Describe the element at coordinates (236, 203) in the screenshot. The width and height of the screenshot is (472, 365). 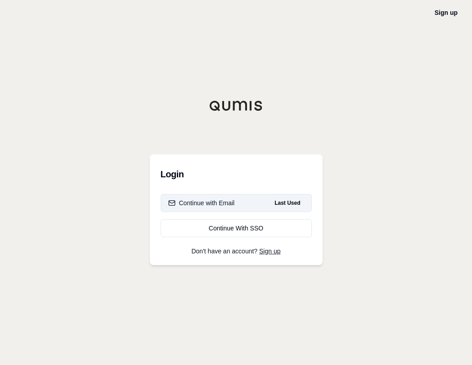
I see `button: Continue with EmailLast Used` at that location.